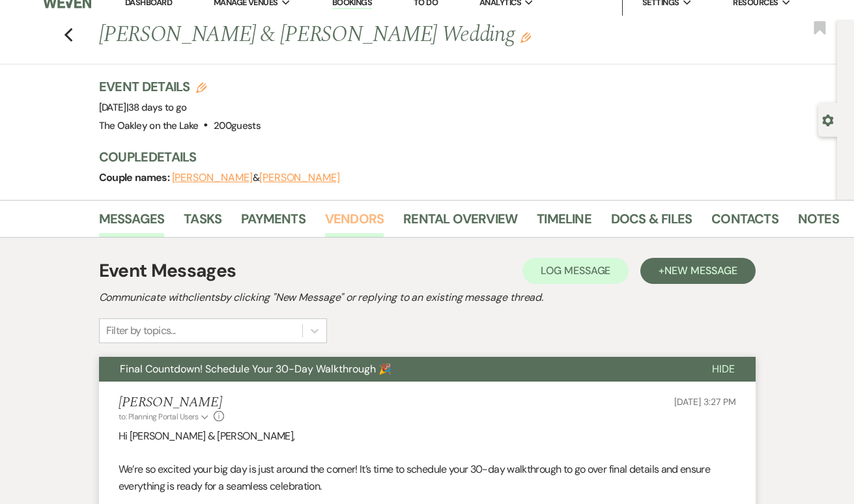  I want to click on span: to: Planning Portal Users, so click(159, 417).